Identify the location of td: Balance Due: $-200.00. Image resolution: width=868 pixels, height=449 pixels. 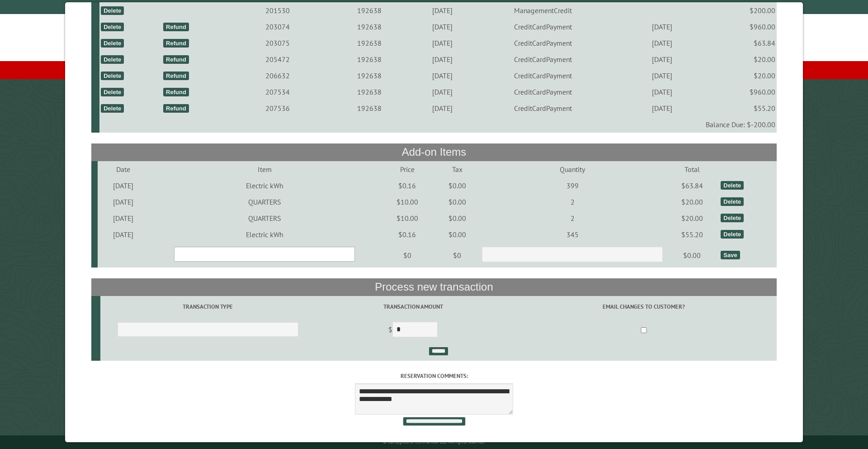
(438, 124).